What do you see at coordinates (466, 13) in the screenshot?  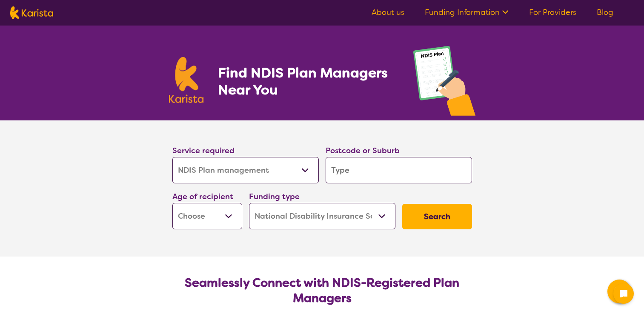 I see `a: Funding Information` at bounding box center [466, 13].